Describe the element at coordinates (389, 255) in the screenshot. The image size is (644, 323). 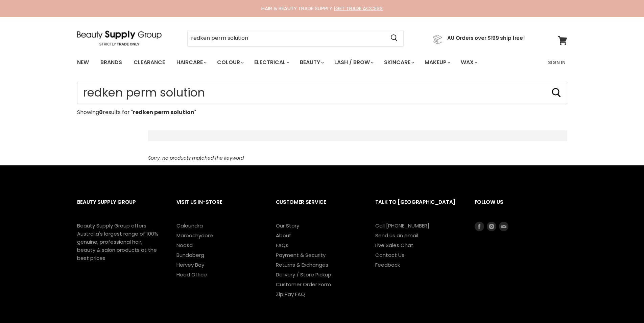
I see `a: Contact Us` at that location.